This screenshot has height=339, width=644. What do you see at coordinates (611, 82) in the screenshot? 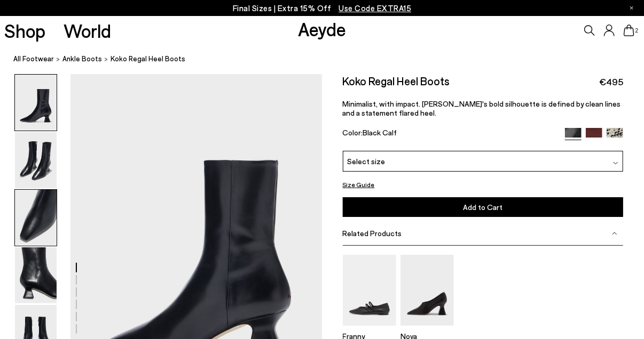
I see `span: €495` at bounding box center [611, 82].